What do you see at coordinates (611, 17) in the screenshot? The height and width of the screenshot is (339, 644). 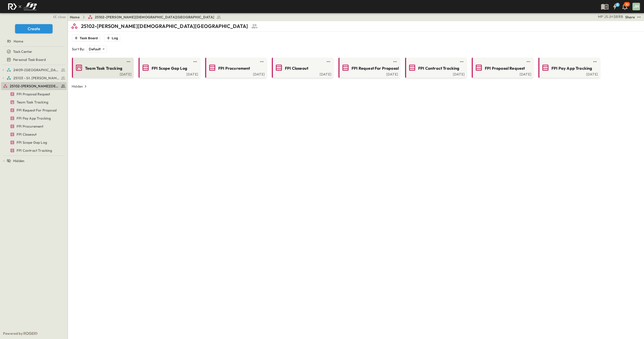 I see `div: Jose Hurtado (jhurtado@fpibuilders.com)` at bounding box center [611, 17].